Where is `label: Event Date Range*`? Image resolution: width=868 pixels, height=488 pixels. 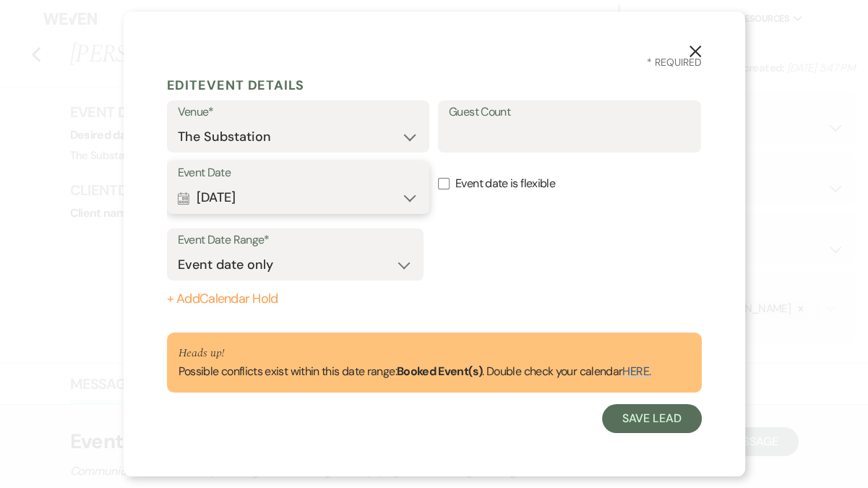 label: Event Date Range* is located at coordinates (295, 241).